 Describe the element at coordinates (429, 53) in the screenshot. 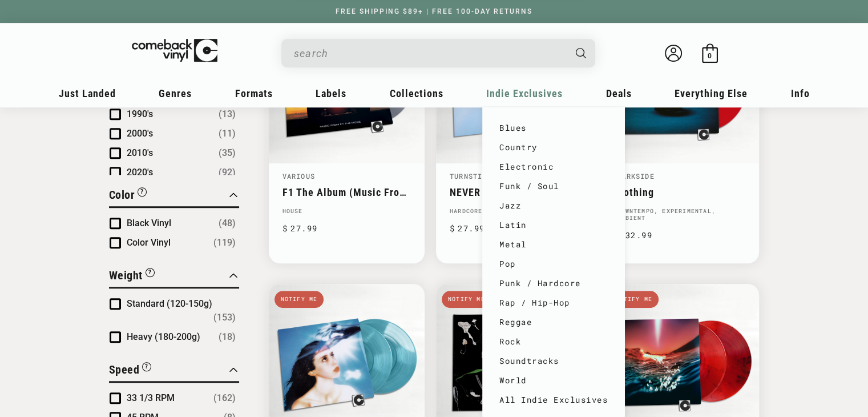

I see `input: When autocomplete results are available use up and down arrows to review and enter to select` at that location.